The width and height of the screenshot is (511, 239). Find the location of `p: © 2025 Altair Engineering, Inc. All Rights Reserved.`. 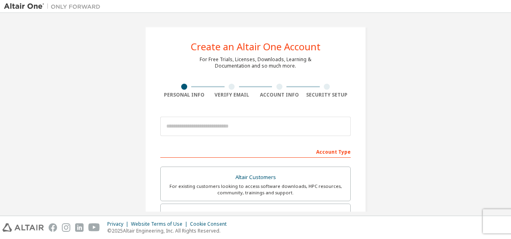

p: © 2025 Altair Engineering, Inc. All Rights Reserved. is located at coordinates (169, 230).